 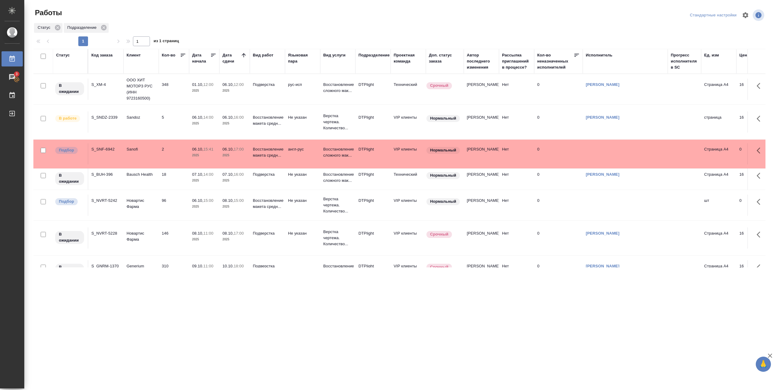 I want to click on span: Работы, so click(x=48, y=13).